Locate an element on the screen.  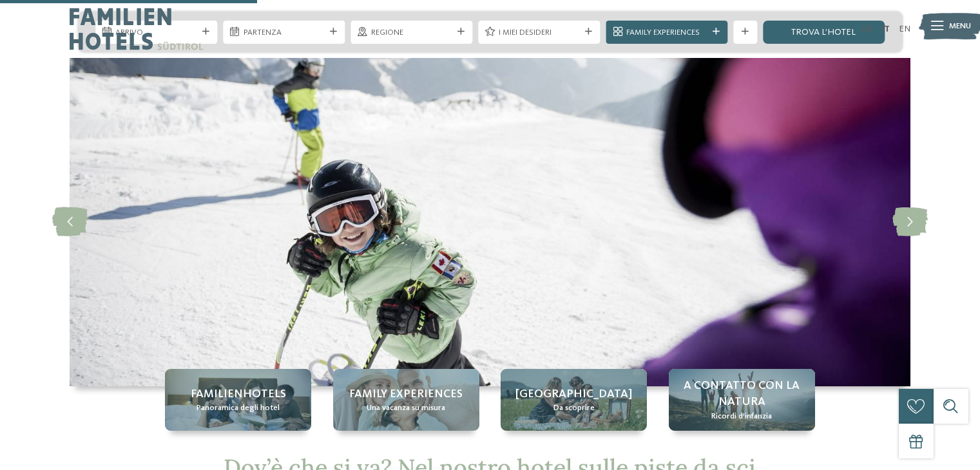
a: Hotel sulle piste da sci per bambini: divertimento senza confini A contatto con la natura Ricordi... is located at coordinates (742, 400).